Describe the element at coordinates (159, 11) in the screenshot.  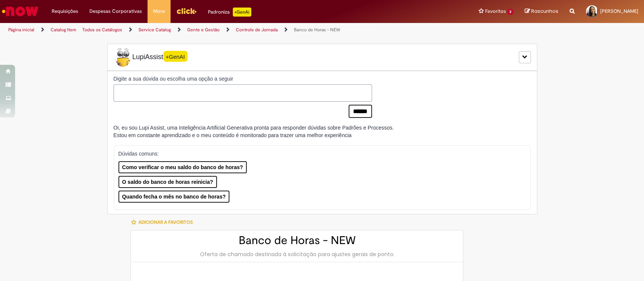
I see `span: More` at that location.